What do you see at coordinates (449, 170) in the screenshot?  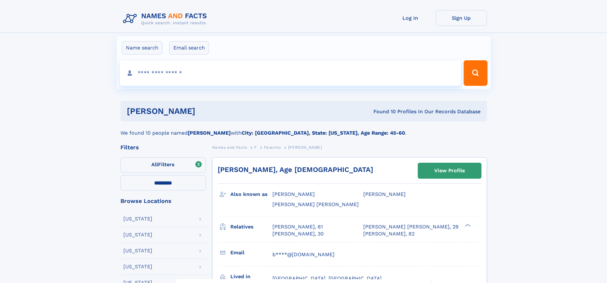 I see `div: View Profile` at bounding box center [449, 170].